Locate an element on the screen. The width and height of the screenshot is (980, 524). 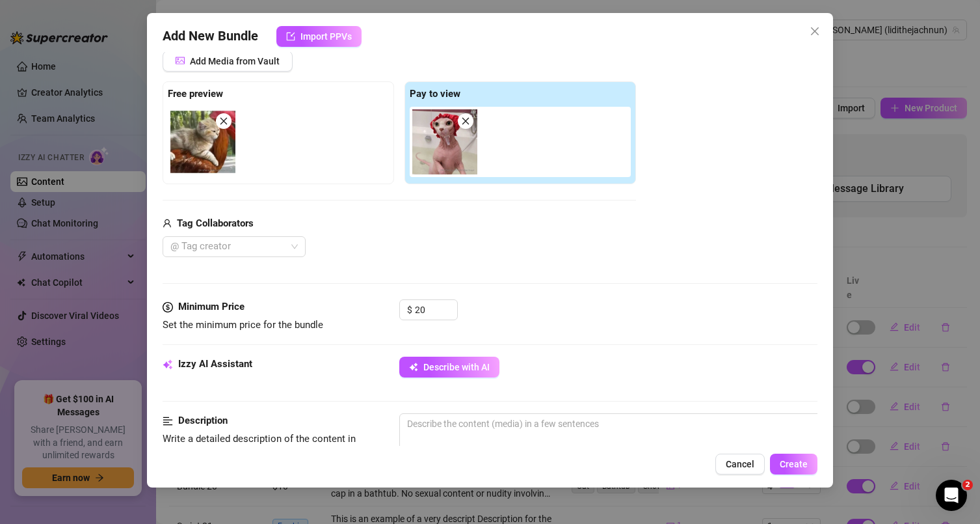
strong: Free preview is located at coordinates (195, 94).